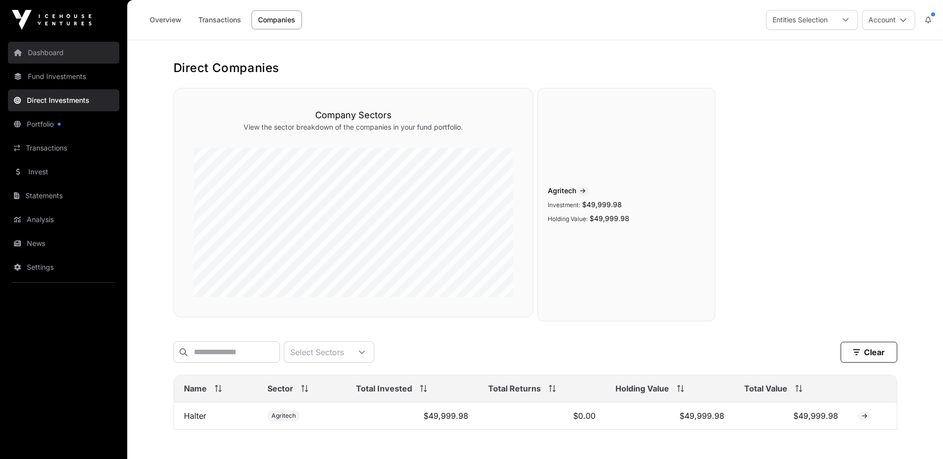  What do you see at coordinates (64, 77) in the screenshot?
I see `a: Fund Investments` at bounding box center [64, 77].